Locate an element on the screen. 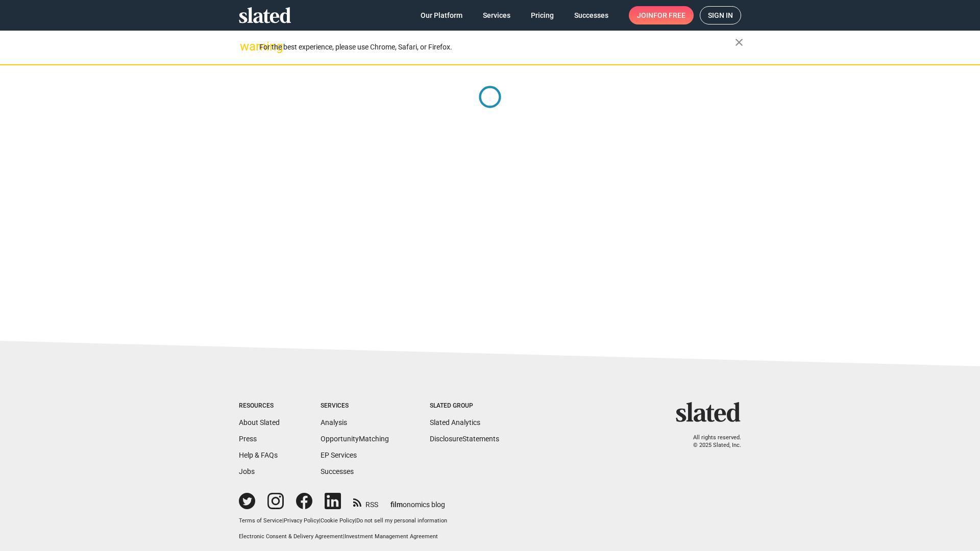 The height and width of the screenshot is (551, 980). a: Our Platform is located at coordinates (442, 15).